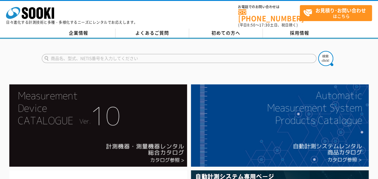 This screenshot has width=378, height=179. Describe the element at coordinates (226, 33) in the screenshot. I see `a: 初めての方へ` at that location.